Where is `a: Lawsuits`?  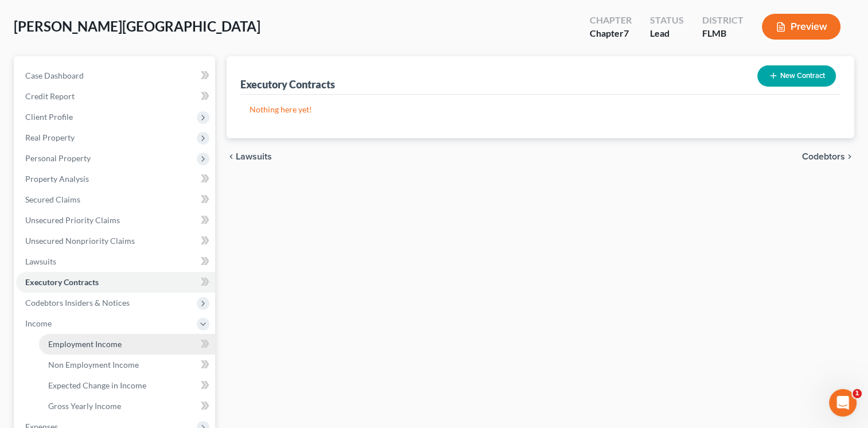 a: Lawsuits is located at coordinates (115, 262).